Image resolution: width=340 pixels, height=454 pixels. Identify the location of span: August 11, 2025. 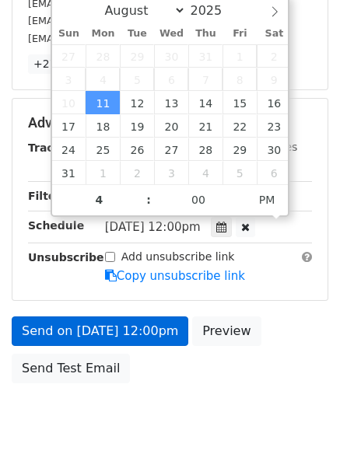
(103, 103).